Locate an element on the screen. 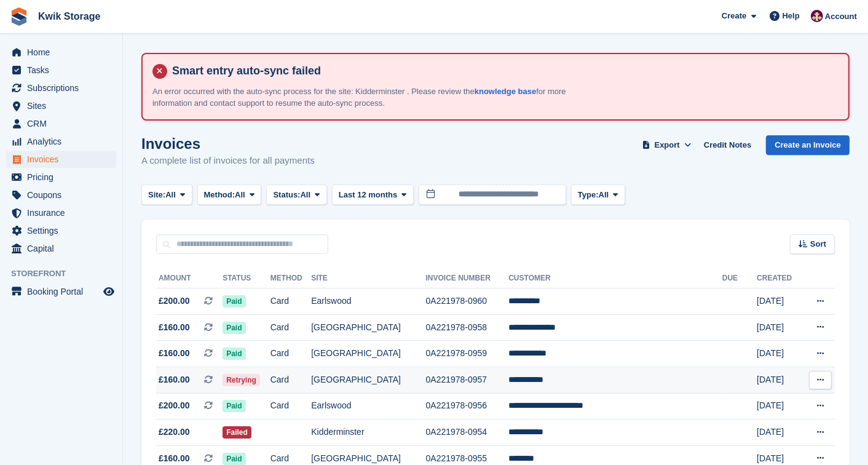  span: Status: is located at coordinates (287, 195).